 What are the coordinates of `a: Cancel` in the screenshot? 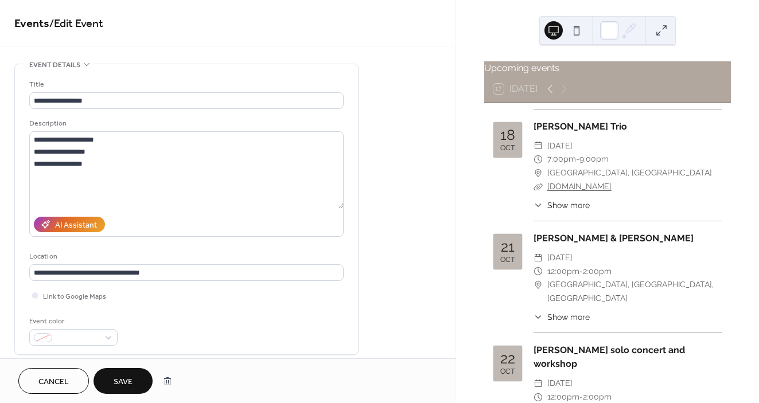 It's located at (53, 381).